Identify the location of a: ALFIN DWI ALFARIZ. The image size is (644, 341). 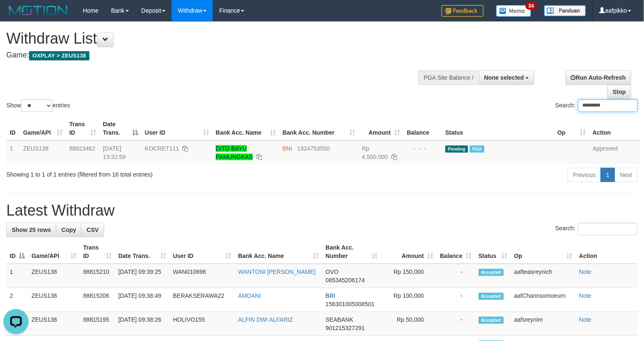
(265, 320).